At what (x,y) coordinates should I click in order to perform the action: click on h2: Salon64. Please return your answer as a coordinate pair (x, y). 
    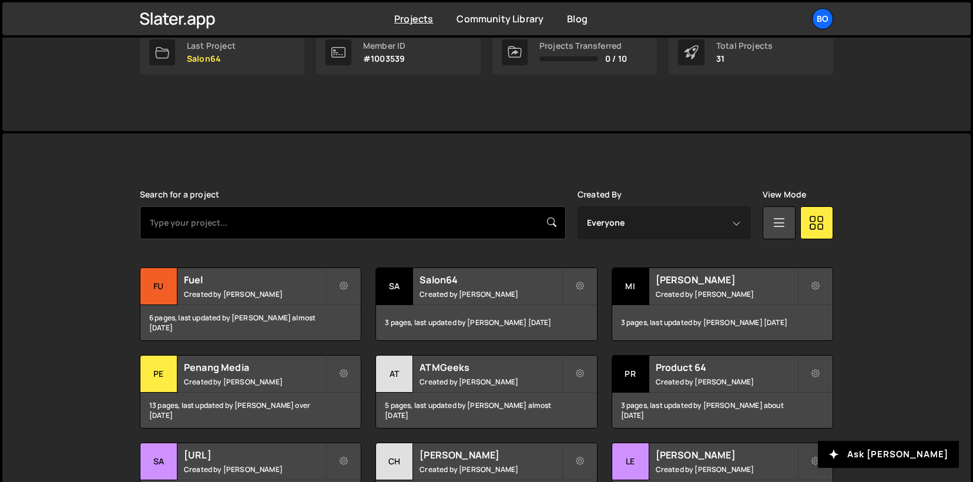
    Looking at the image, I should click on (490, 280).